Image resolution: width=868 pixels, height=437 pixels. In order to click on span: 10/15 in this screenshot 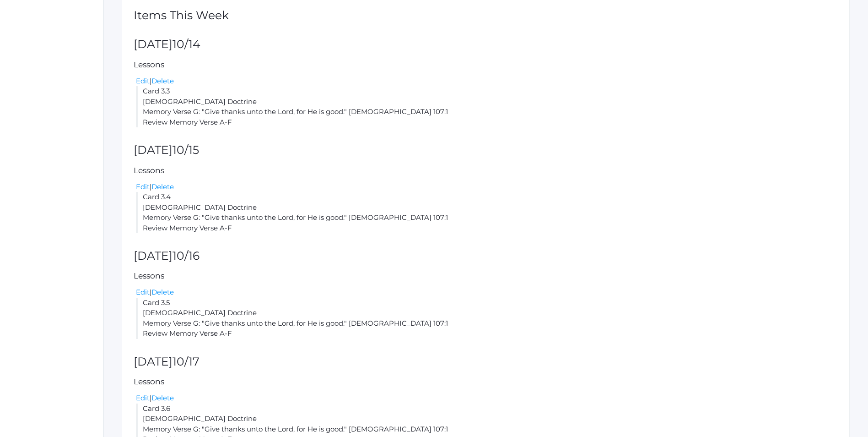, I will do `click(186, 150)`.